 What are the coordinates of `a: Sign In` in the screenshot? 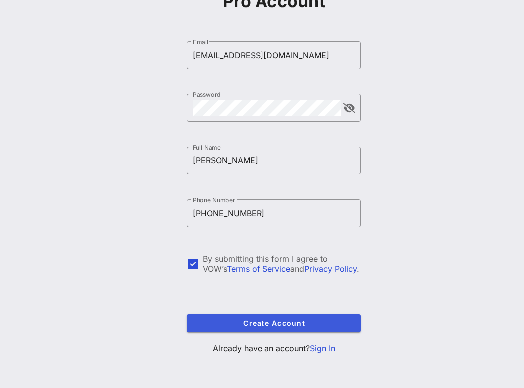 It's located at (322, 349).